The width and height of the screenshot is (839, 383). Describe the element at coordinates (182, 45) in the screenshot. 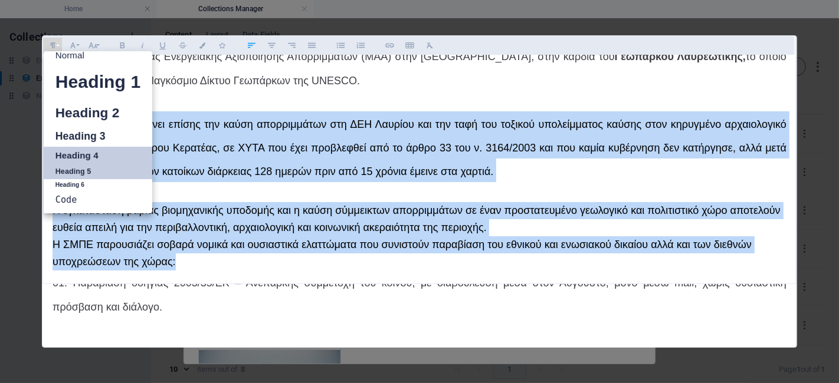

I see `button: Strikethrough` at that location.